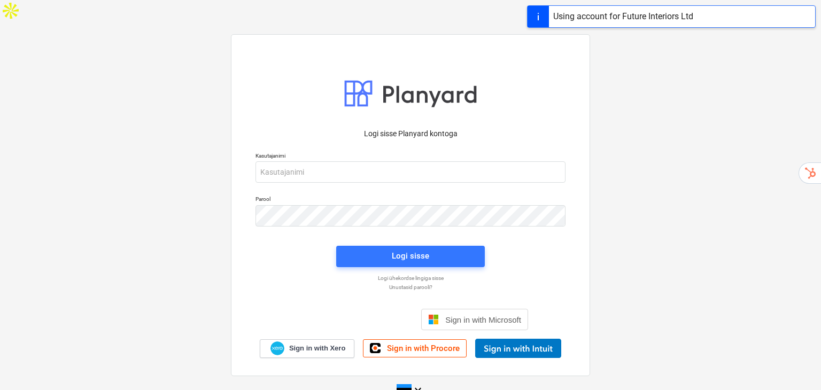  Describe the element at coordinates (411, 256) in the screenshot. I see `div: Logi sisse` at that location.